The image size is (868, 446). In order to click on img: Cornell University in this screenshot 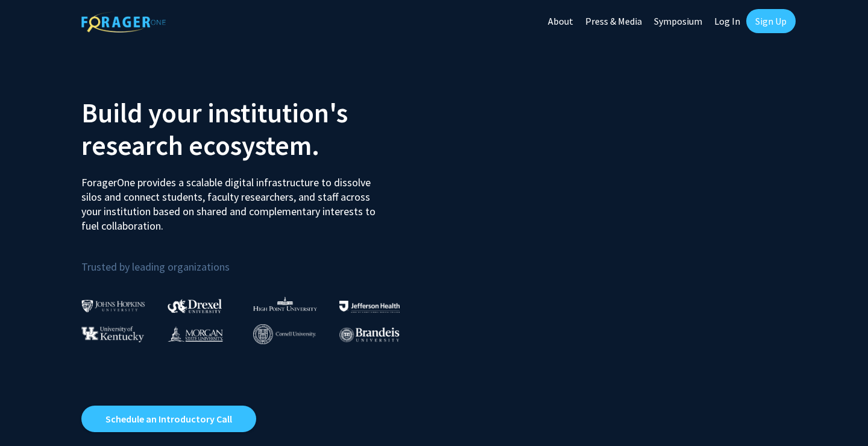, I will do `click(285, 334)`.